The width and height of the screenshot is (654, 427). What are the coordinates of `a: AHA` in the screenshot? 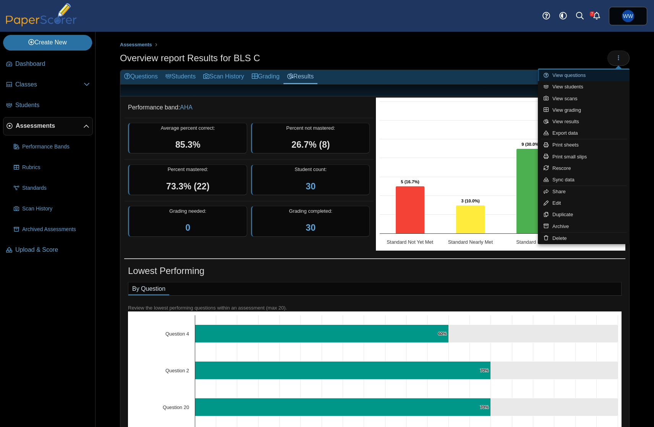 It's located at (186, 107).